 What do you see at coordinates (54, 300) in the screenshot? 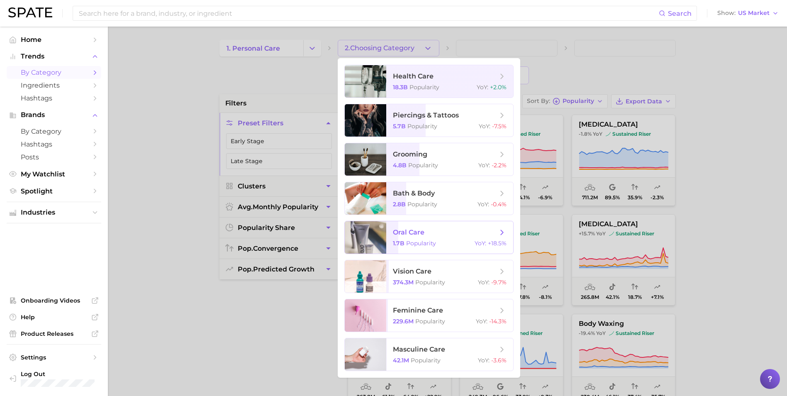
I see `span: Onboarding Videos` at bounding box center [54, 300].